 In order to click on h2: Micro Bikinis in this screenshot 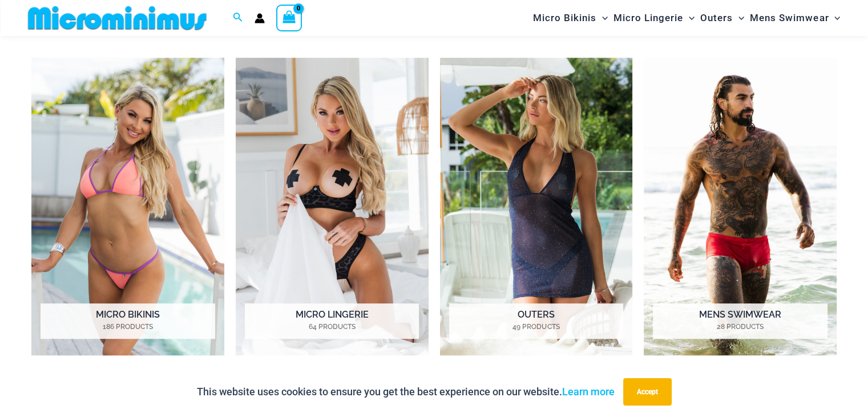, I will do `click(128, 321)`.